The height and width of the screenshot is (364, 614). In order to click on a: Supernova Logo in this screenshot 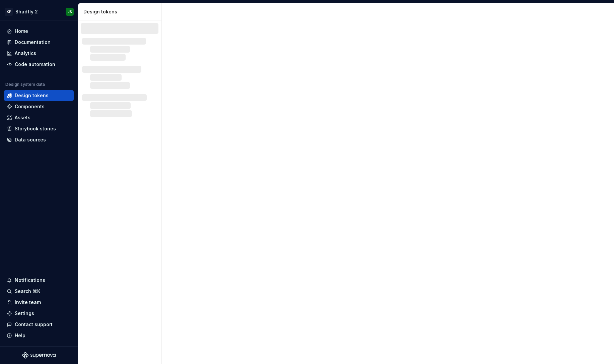, I will do `click(39, 355)`.